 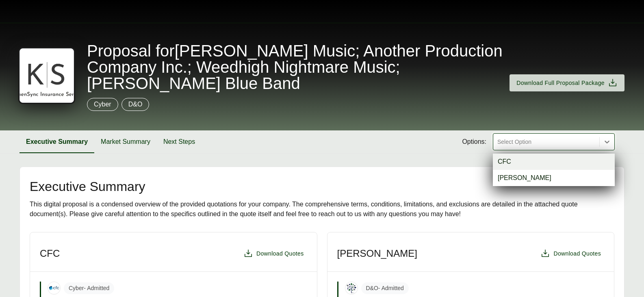 I want to click on span: Cyber - Admitted, so click(x=89, y=288).